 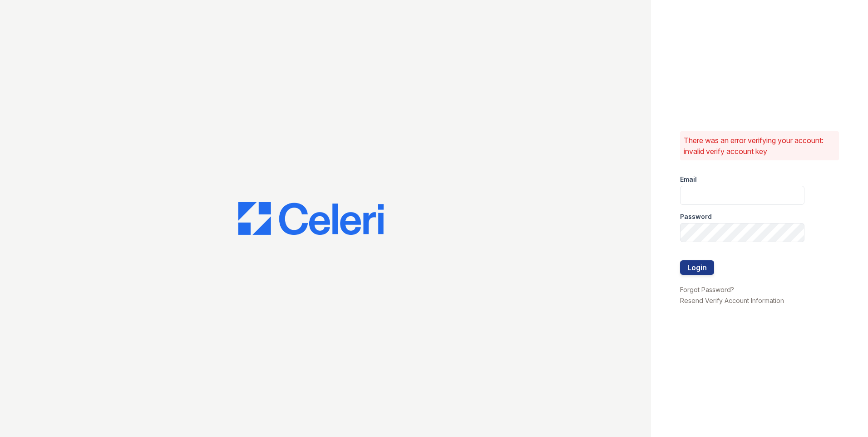 I want to click on button: Login, so click(x=697, y=267).